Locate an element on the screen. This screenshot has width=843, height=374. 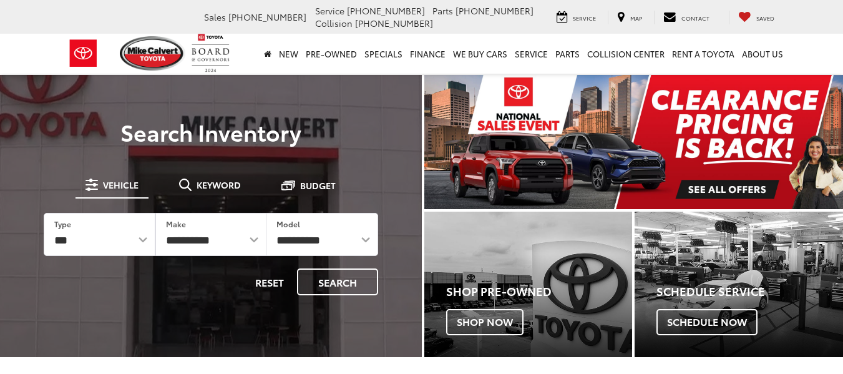
a: Shop Pre-Owned Shop Now is located at coordinates (528, 284).